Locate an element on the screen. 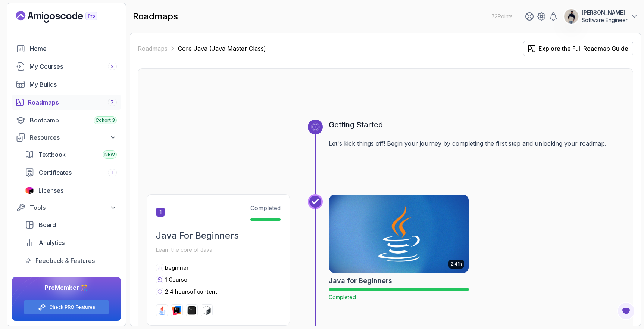 The height and width of the screenshot is (329, 644). div: Roadmaps is located at coordinates (73, 102).